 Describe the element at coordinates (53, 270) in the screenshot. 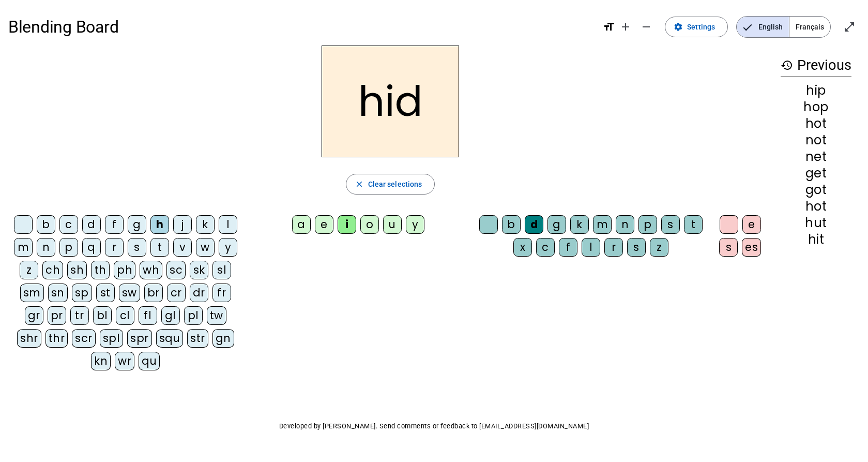

I see `div: ch` at that location.